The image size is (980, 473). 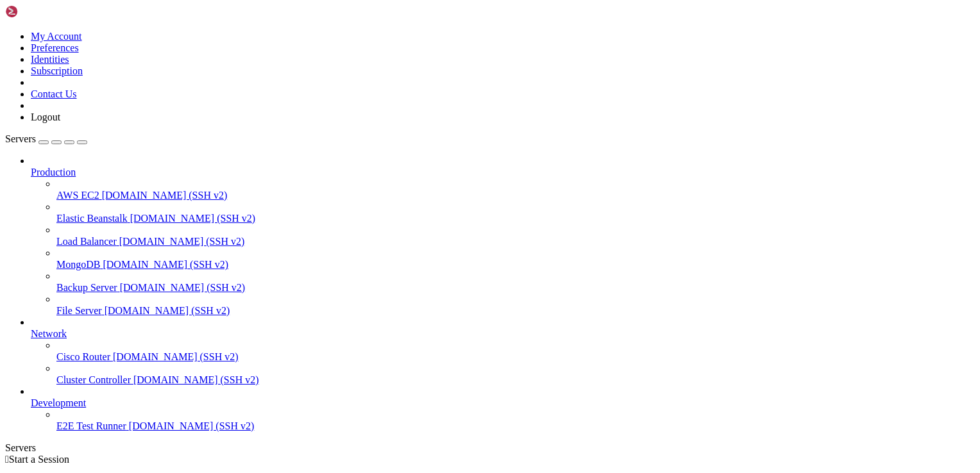 I want to click on a: Preferences, so click(x=55, y=47).